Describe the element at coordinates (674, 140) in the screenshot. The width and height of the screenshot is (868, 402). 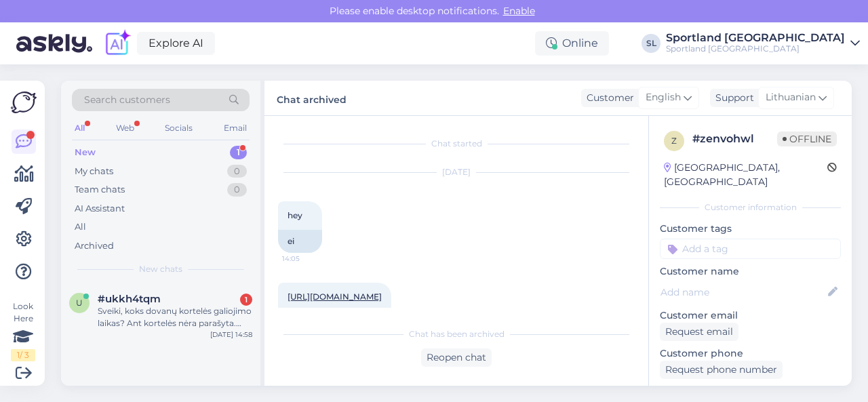
I see `span: z` at that location.